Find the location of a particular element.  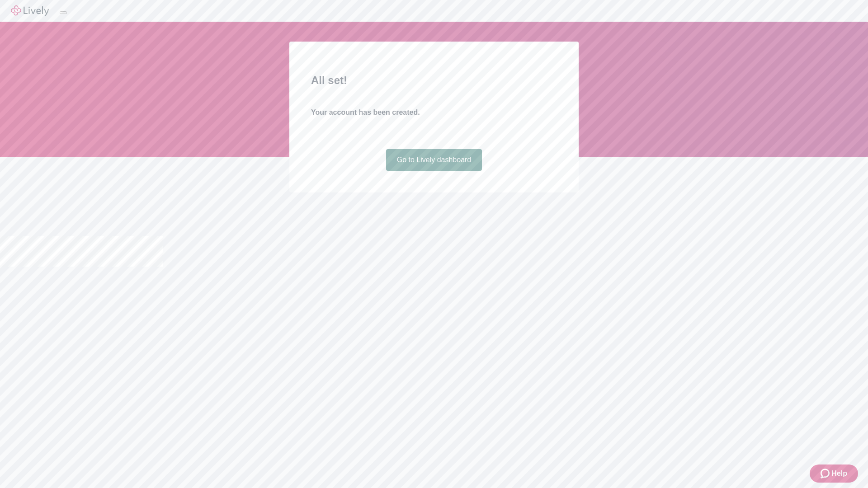

h2: All set! is located at coordinates (434, 80).